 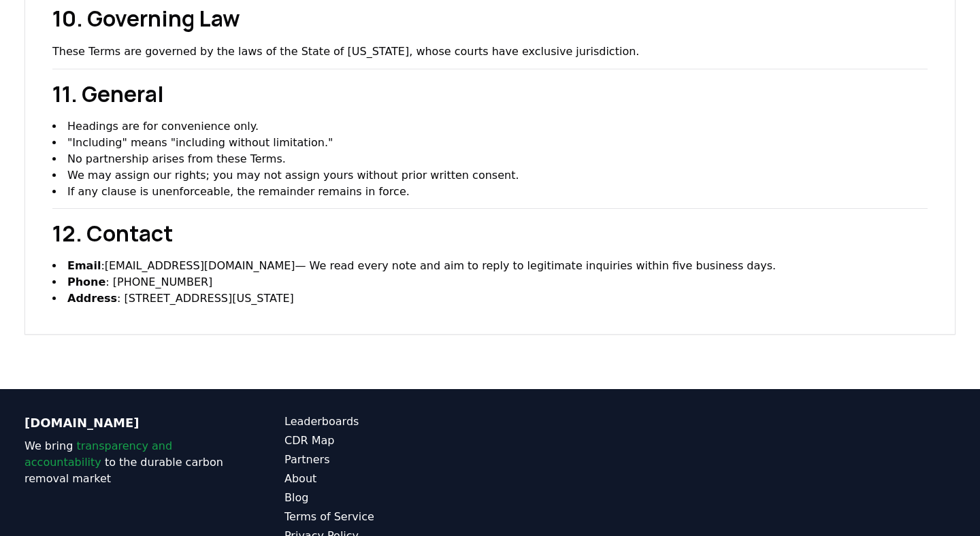 What do you see at coordinates (92, 298) in the screenshot?
I see `strong: Address` at bounding box center [92, 298].